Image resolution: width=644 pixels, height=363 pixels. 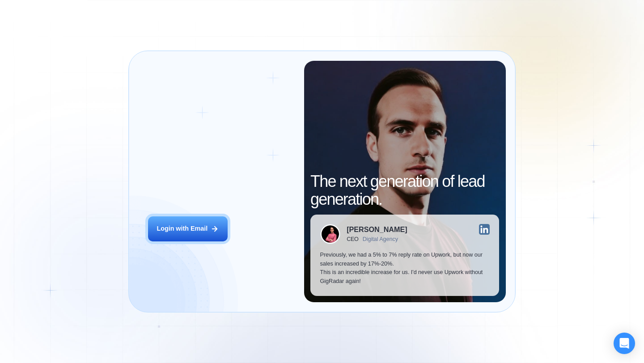 I want to click on div: Open Intercom Messenger, so click(x=624, y=343).